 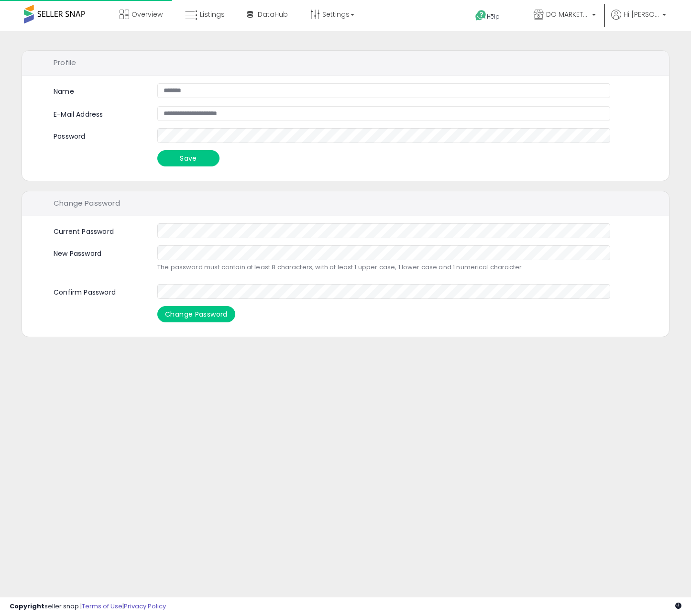 What do you see at coordinates (493, 17) in the screenshot?
I see `a: Help` at bounding box center [493, 17].